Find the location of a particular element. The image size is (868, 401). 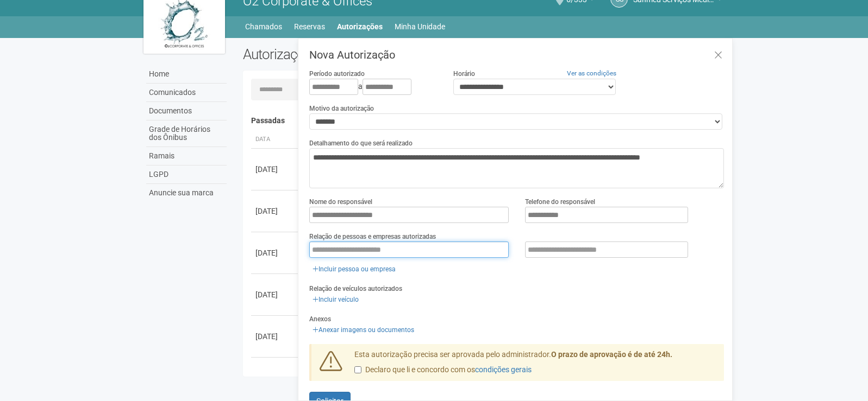

a: Autorizações is located at coordinates (360, 26).